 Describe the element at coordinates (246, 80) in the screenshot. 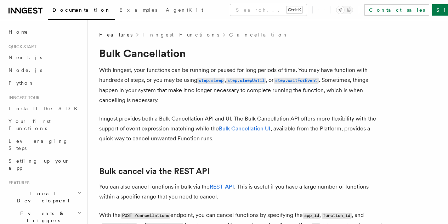

I see `a: step.sleepUntil` at that location.